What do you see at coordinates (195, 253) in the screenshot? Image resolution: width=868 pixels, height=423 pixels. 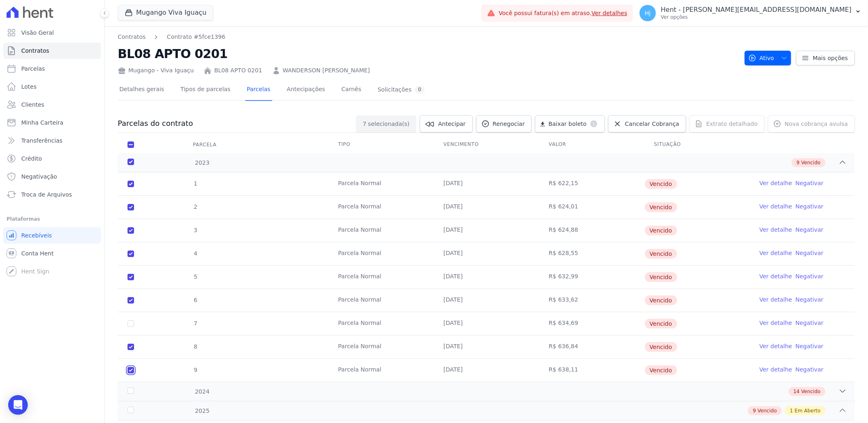 I see `span: 4` at bounding box center [195, 253].